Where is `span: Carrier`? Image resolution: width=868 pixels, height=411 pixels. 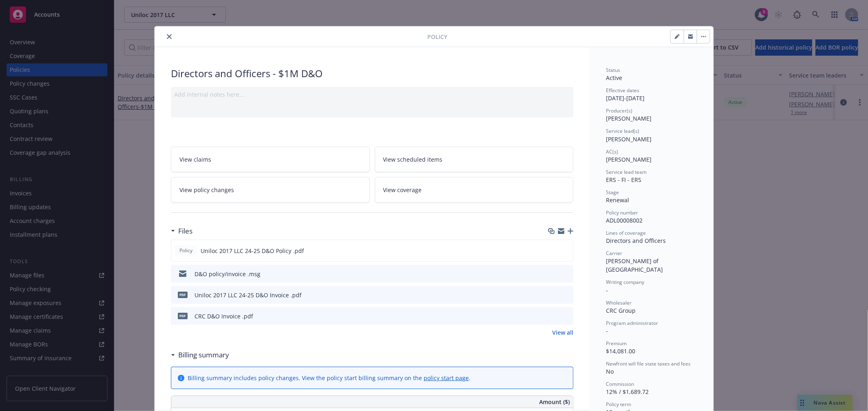
span: Carrier is located at coordinates (614, 253).